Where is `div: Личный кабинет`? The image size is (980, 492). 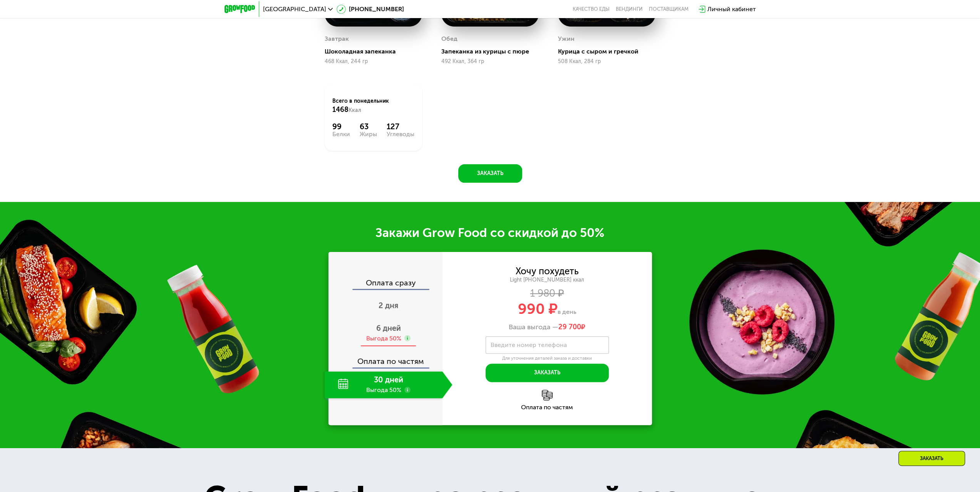
div: Личный кабинет is located at coordinates (732, 9).